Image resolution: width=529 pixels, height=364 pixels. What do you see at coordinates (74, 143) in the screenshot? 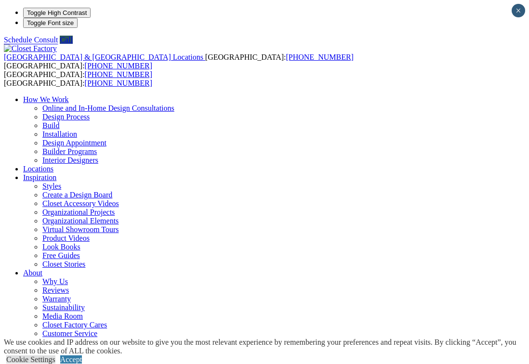
I see `a: Design Appointment` at bounding box center [74, 143].